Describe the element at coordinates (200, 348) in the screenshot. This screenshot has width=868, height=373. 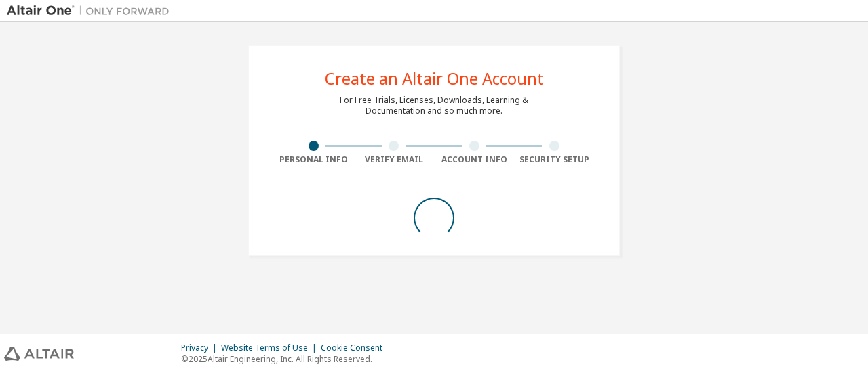
I see `div: Privacy` at that location.